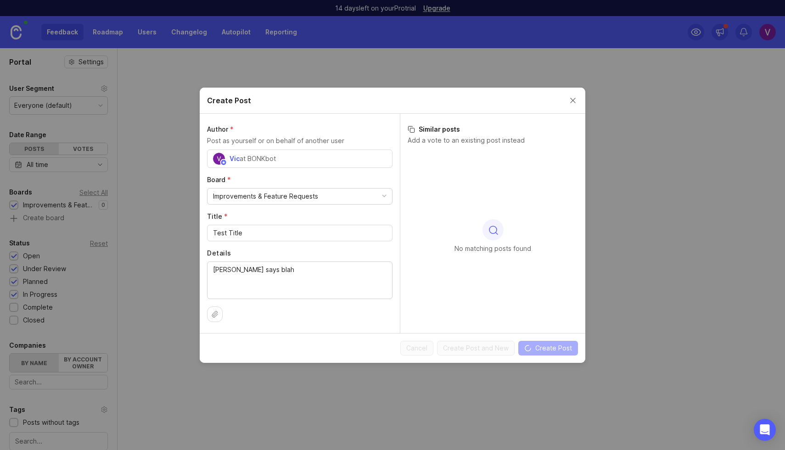  I want to click on span: Vic, so click(234, 158).